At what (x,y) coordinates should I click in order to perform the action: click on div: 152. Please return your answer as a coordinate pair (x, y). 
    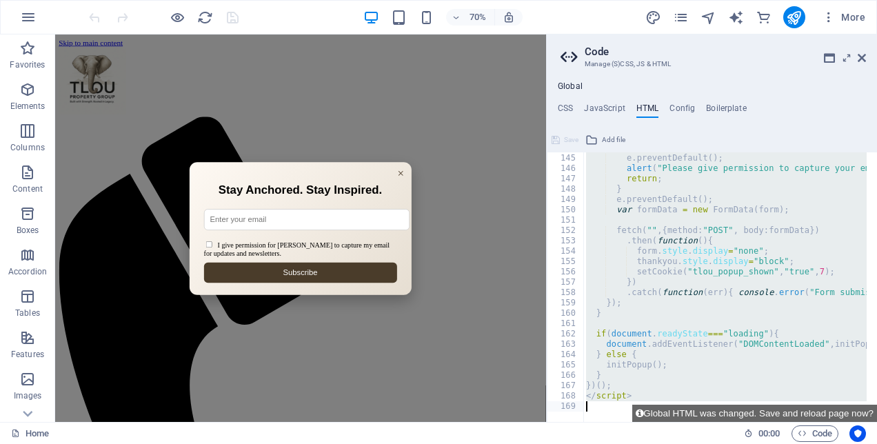
    Looking at the image, I should click on (566, 230).